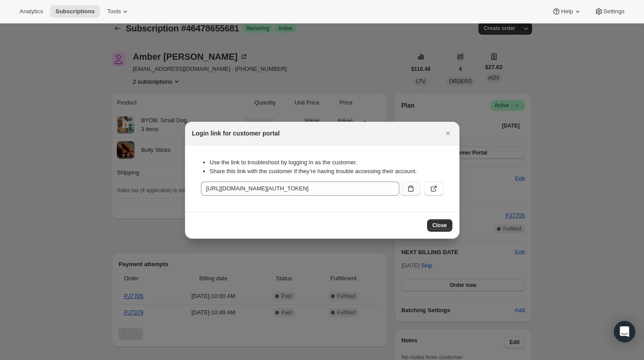 This screenshot has width=644, height=360. Describe the element at coordinates (567, 11) in the screenshot. I see `span: Help` at that location.